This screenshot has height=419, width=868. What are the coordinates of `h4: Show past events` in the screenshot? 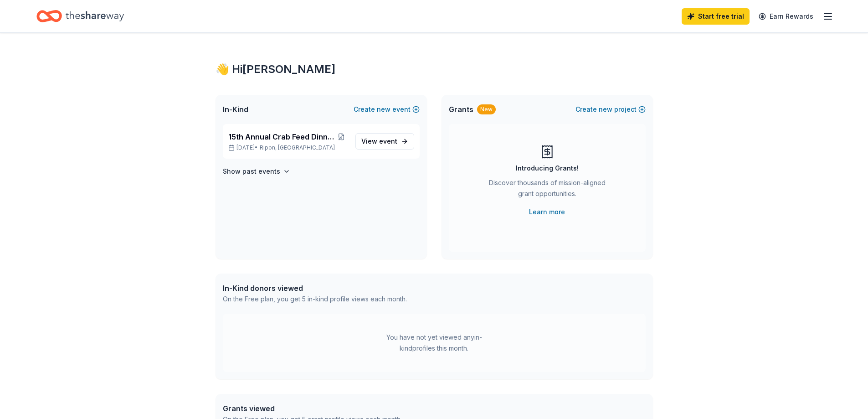 It's located at (251, 171).